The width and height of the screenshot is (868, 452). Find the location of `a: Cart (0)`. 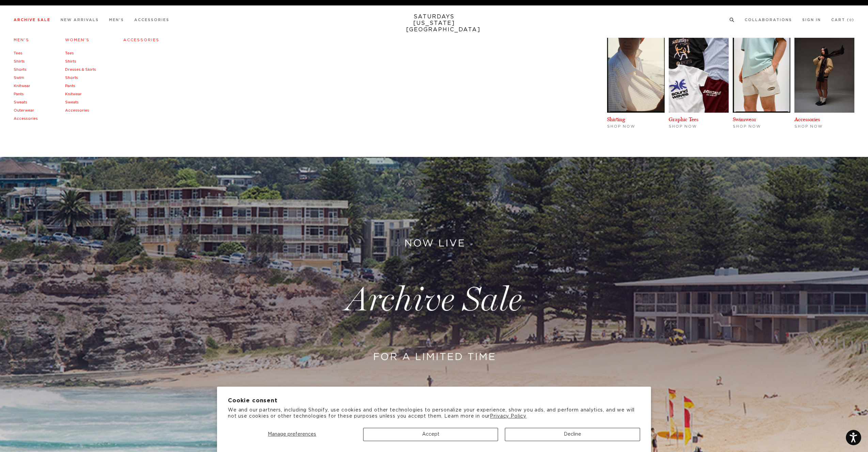

a: Cart (0) is located at coordinates (843, 20).